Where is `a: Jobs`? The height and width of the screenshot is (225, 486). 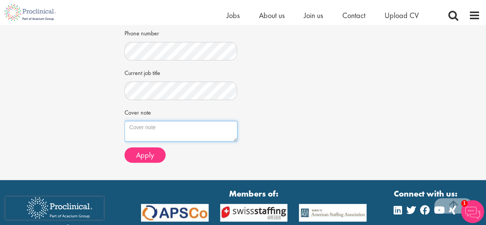 a: Jobs is located at coordinates (233, 15).